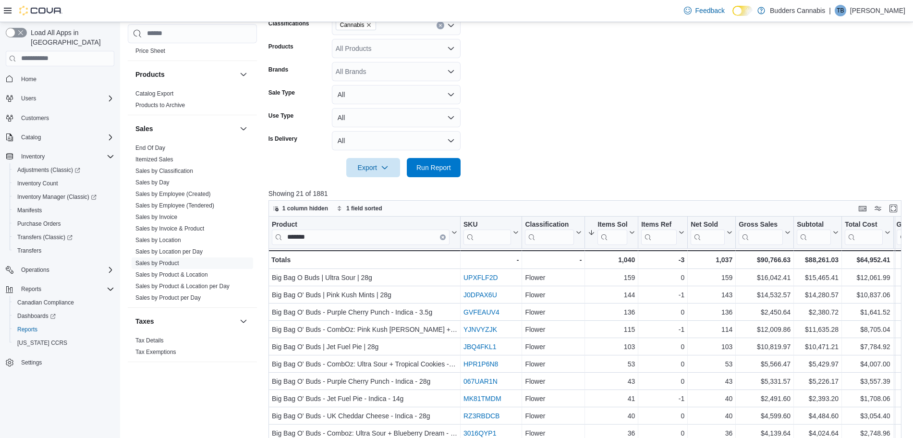  I want to click on a: Sales by Location, so click(158, 240).